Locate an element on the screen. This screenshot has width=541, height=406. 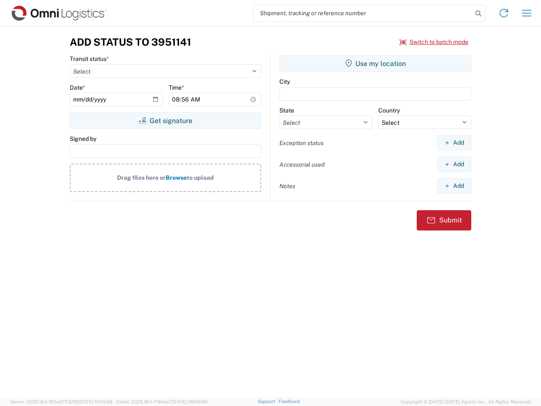
a: Feedback is located at coordinates (289, 401).